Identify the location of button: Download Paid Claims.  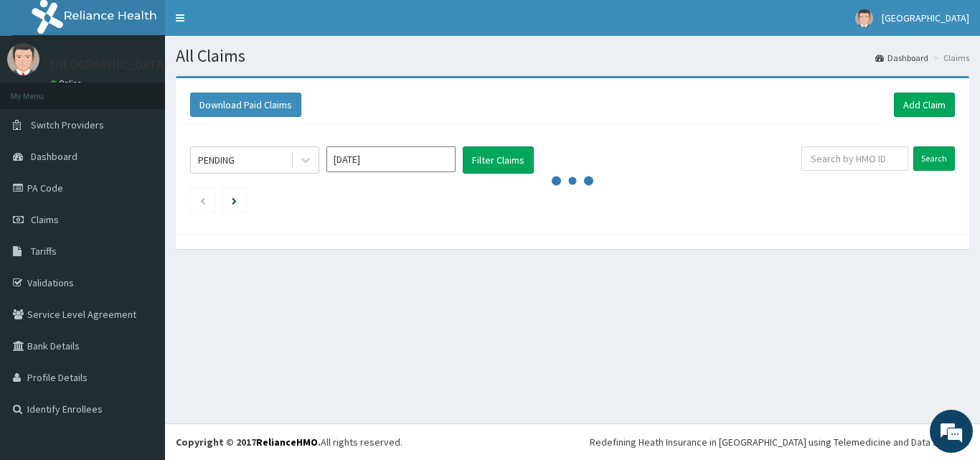
(245, 104).